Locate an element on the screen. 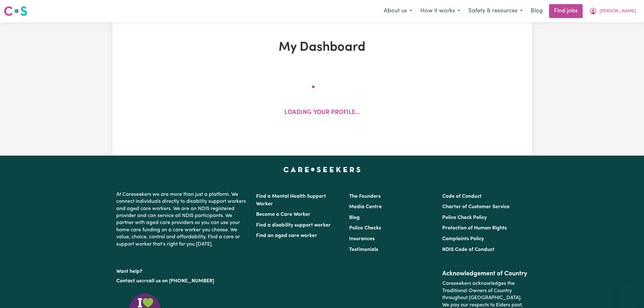 The width and height of the screenshot is (644, 308). a: Contact us is located at coordinates (129, 281).